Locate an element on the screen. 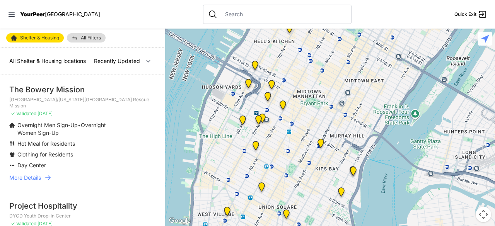 The width and height of the screenshot is (495, 226). span: All Shelter & Housing locations is located at coordinates (48, 61).